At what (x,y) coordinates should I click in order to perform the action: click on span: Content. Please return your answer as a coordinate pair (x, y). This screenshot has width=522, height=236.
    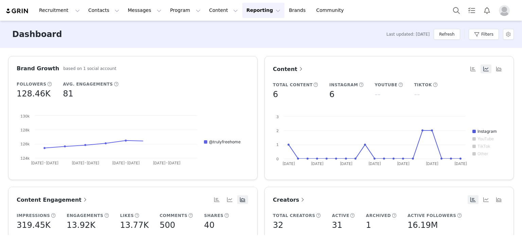
    Looking at the image, I should click on (289, 69).